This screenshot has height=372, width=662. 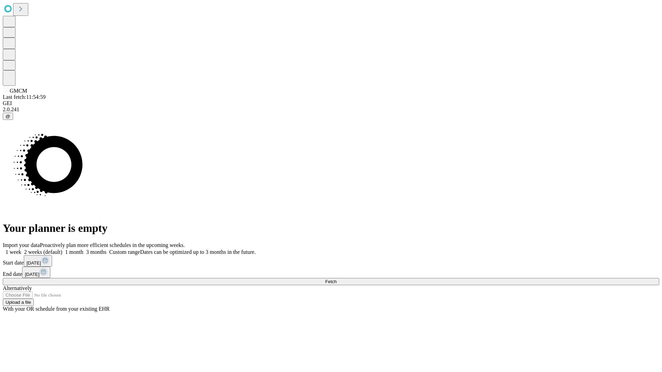 What do you see at coordinates (112, 245) in the screenshot?
I see `span: Proactively plan more efficient schedules in the upcoming weeks.` at bounding box center [112, 245].